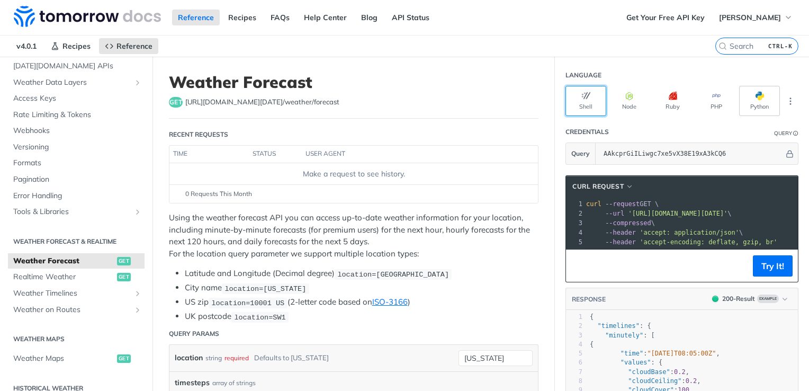 The image size is (809, 391). Describe the element at coordinates (76, 212) in the screenshot. I see `a: Tools & LibrariesShow subpages for Tools & Libraries` at that location.